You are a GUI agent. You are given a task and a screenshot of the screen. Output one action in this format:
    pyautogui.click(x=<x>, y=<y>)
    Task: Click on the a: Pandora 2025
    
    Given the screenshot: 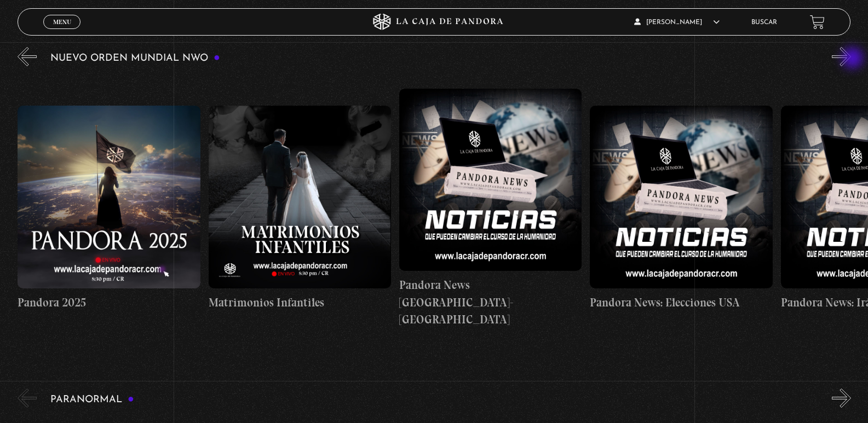 What is the action you would take?
    pyautogui.click(x=109, y=209)
    